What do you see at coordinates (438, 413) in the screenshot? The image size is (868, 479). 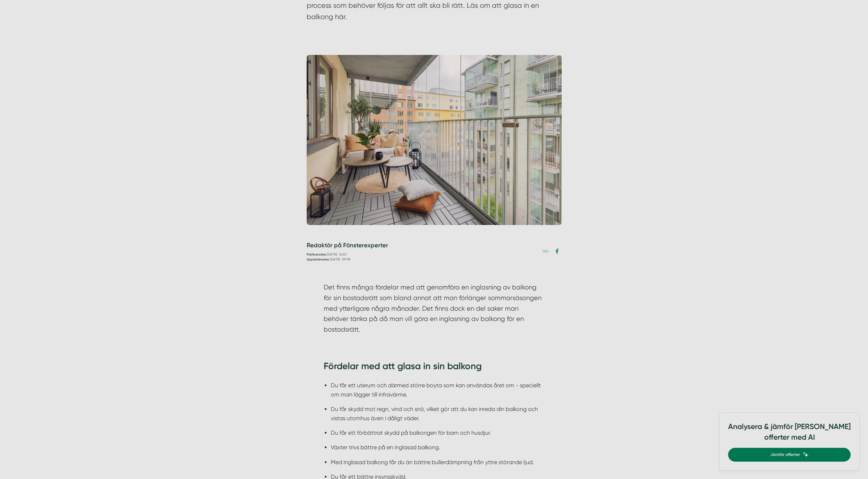 I see `li: Du får skydd mot regn, vind och snö, vilket gör att du kan inreda din balkong och vistas utomhus ...` at bounding box center [438, 413].